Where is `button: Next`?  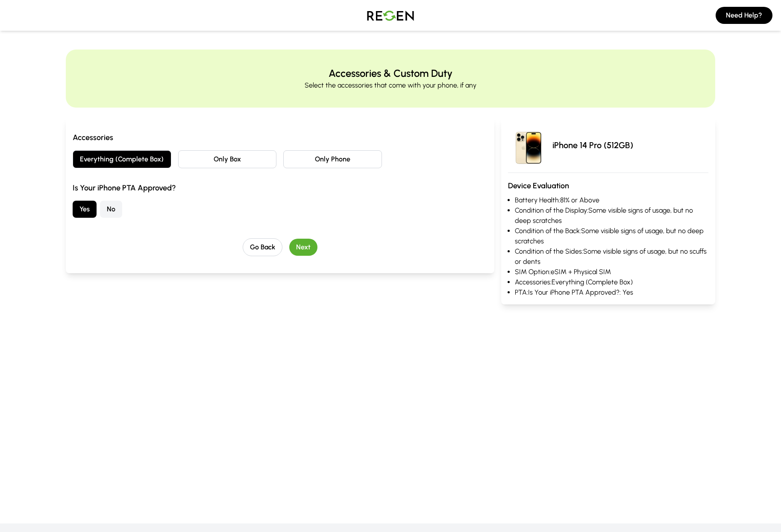
button: Next is located at coordinates (303, 247).